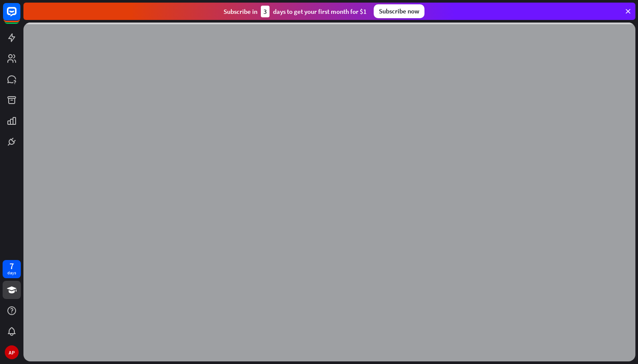  I want to click on div: 7, so click(12, 267).